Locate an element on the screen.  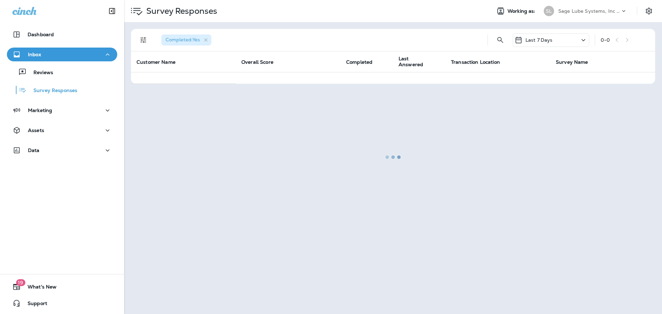
span: Support is located at coordinates (34, 305).